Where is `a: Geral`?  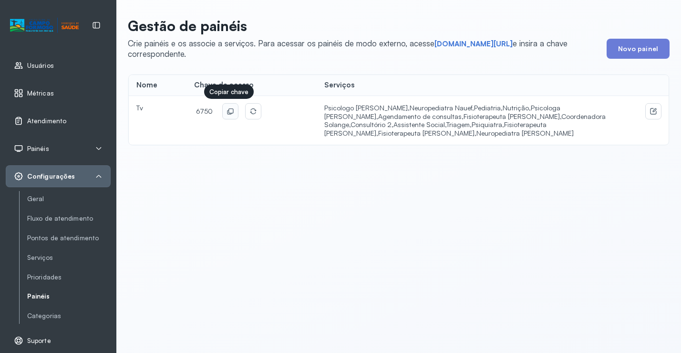
a: Geral is located at coordinates (69, 198).